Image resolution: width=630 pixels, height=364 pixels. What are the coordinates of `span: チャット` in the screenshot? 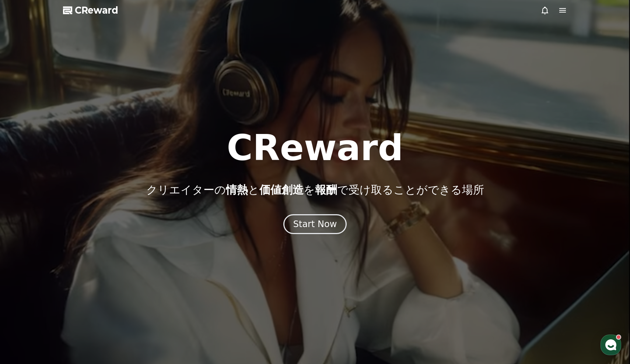 It's located at (72, 247).